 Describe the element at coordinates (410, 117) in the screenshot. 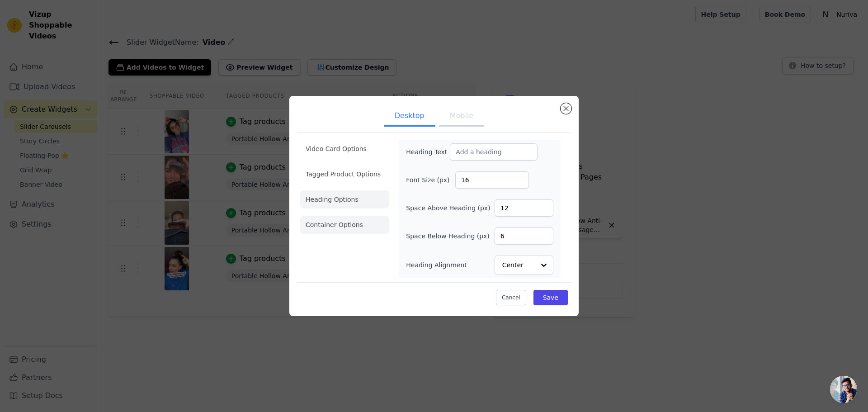

I see `button: Desktop` at that location.